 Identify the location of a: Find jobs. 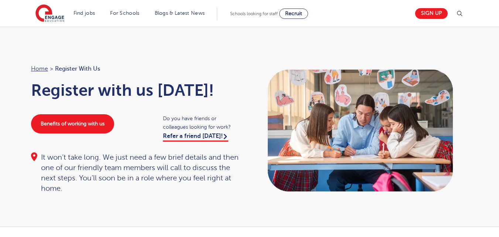
(84, 13).